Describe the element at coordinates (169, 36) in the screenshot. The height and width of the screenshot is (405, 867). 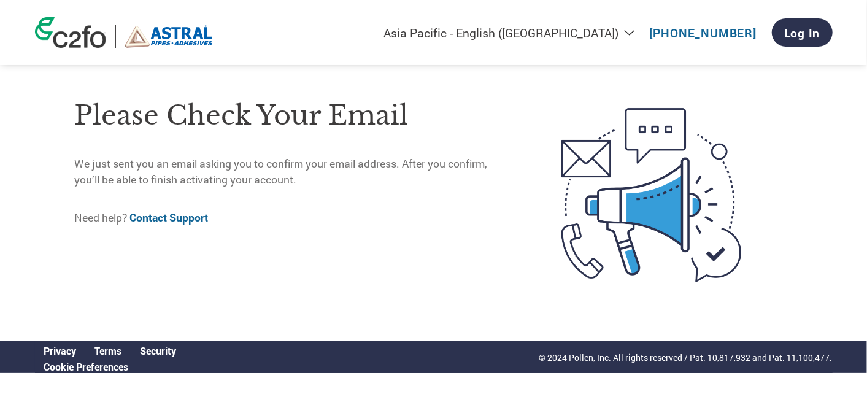
I see `img: Astral` at that location.